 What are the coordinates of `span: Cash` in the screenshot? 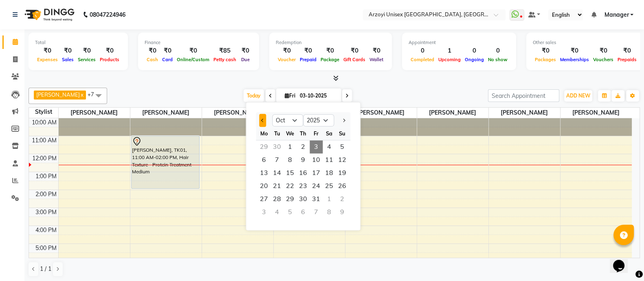 It's located at (153, 59).